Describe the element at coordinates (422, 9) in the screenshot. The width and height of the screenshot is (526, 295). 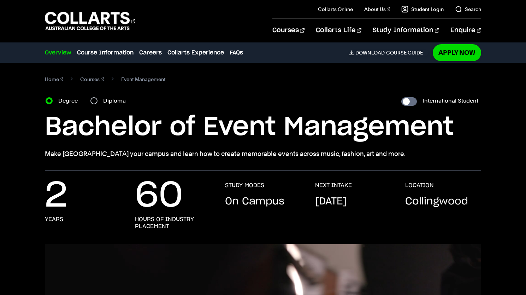
I see `a: Student Login` at that location.